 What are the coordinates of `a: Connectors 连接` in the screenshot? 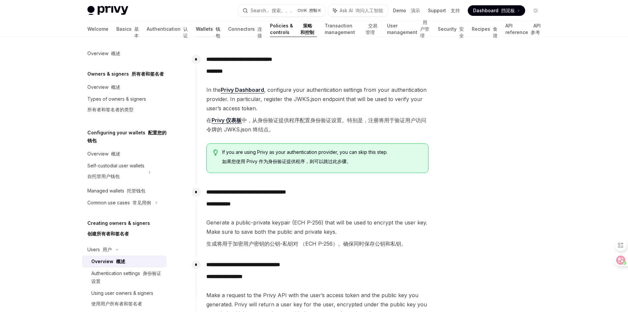 It's located at (245, 29).